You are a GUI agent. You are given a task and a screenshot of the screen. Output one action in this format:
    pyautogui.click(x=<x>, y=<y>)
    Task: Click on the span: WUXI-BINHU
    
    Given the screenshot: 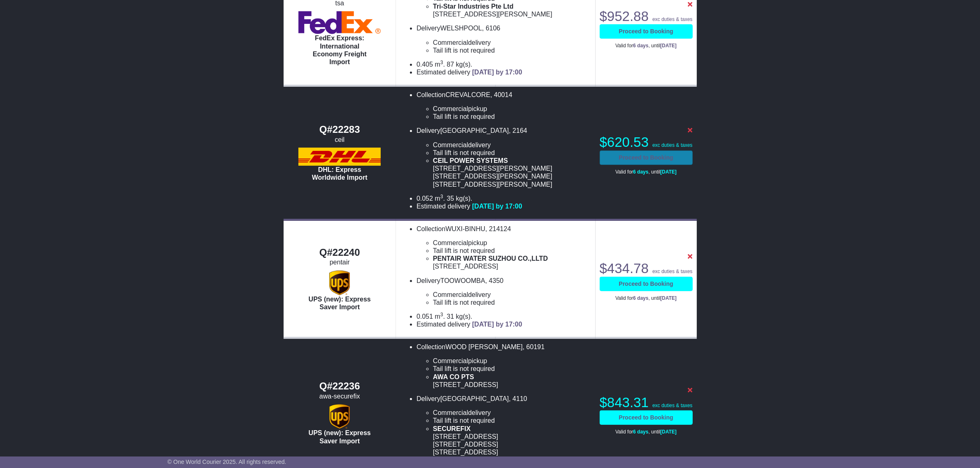 What is the action you would take?
    pyautogui.click(x=465, y=229)
    